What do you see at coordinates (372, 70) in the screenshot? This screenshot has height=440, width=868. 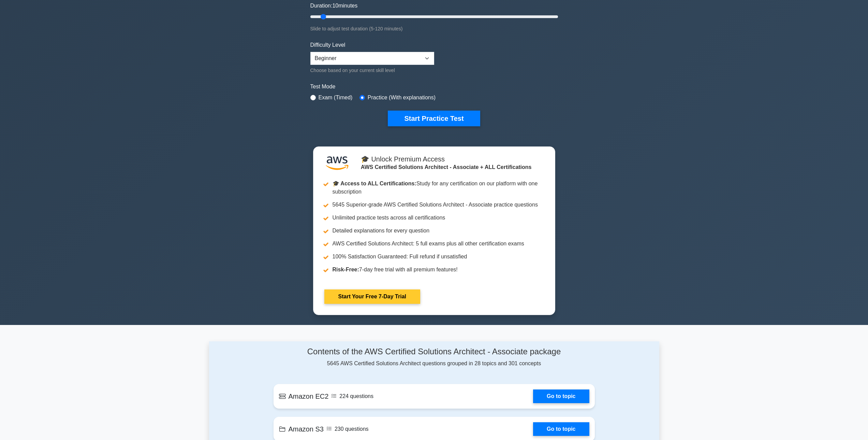 I see `div: Choose based on your current skill level` at bounding box center [372, 70].